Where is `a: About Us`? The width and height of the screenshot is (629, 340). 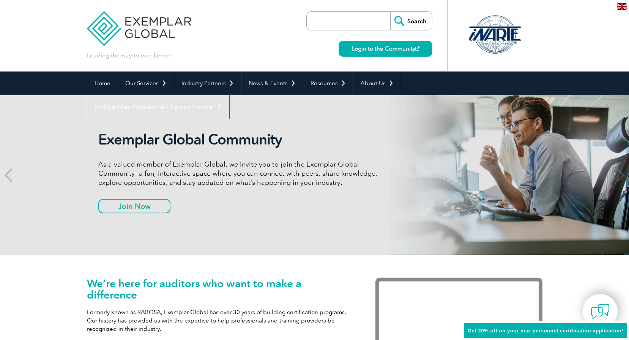 a: About Us is located at coordinates (377, 83).